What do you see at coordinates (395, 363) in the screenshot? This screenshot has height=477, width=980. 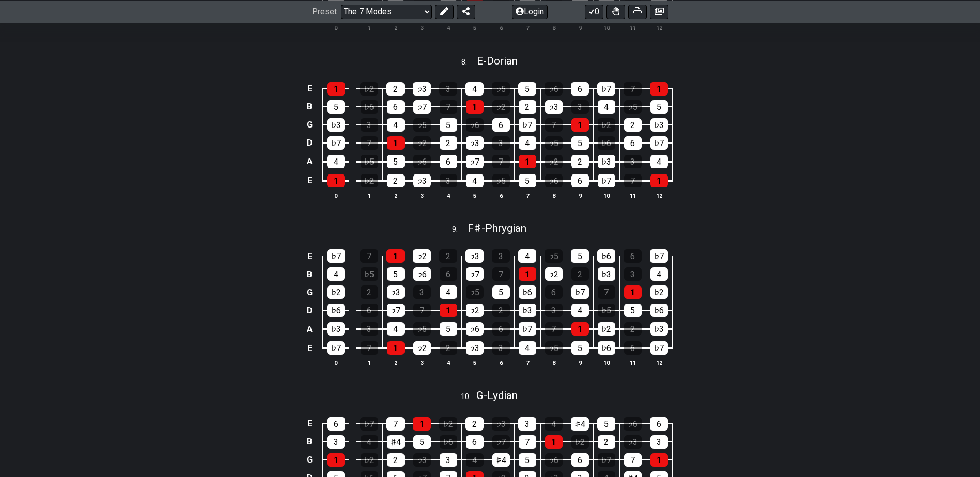 I see `th: 2` at bounding box center [395, 363].